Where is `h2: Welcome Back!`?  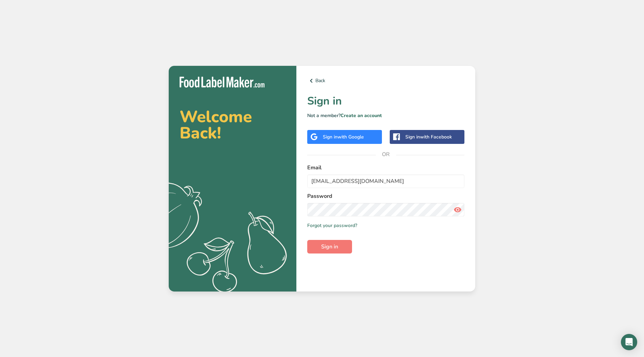 h2: Welcome Back! is located at coordinates (232, 125).